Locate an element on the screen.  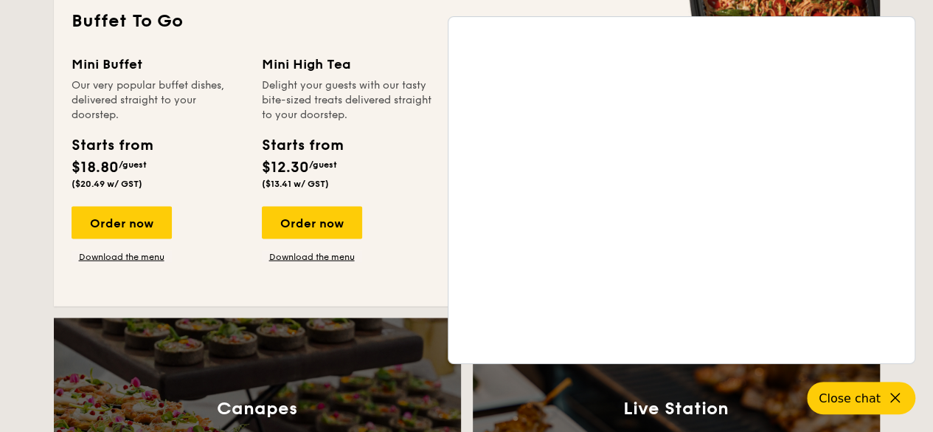
span: $18.80 is located at coordinates (95, 167).